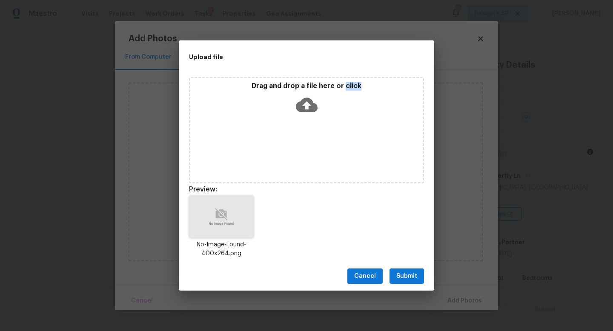  I want to click on span: Cancel, so click(365, 276).